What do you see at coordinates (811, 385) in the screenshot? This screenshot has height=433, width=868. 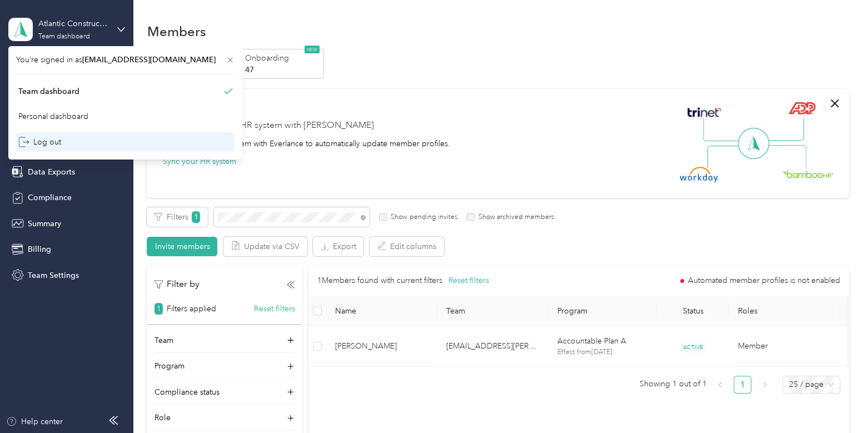 I see `div: Page Size` at bounding box center [811, 385].